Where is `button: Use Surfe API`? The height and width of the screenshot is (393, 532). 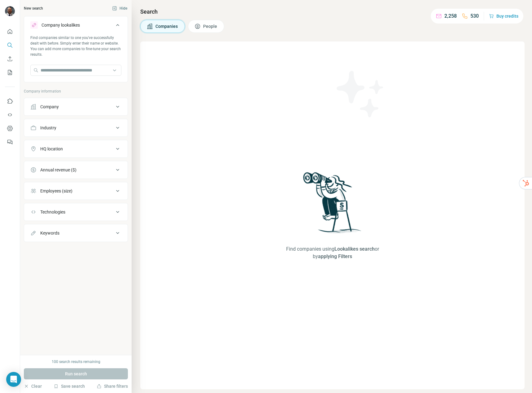
button: Use Surfe API is located at coordinates (10, 115).